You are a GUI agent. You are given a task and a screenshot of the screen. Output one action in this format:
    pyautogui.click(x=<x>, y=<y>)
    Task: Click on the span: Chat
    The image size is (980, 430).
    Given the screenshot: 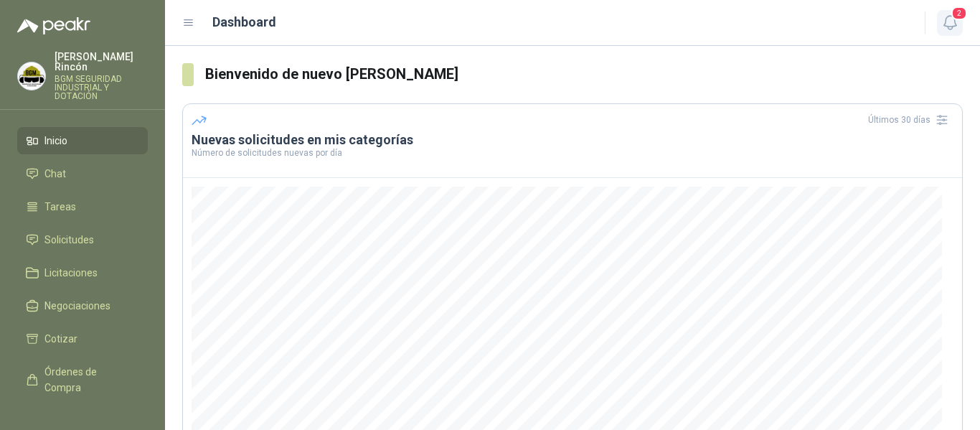 What is the action you would take?
    pyautogui.click(x=55, y=174)
    